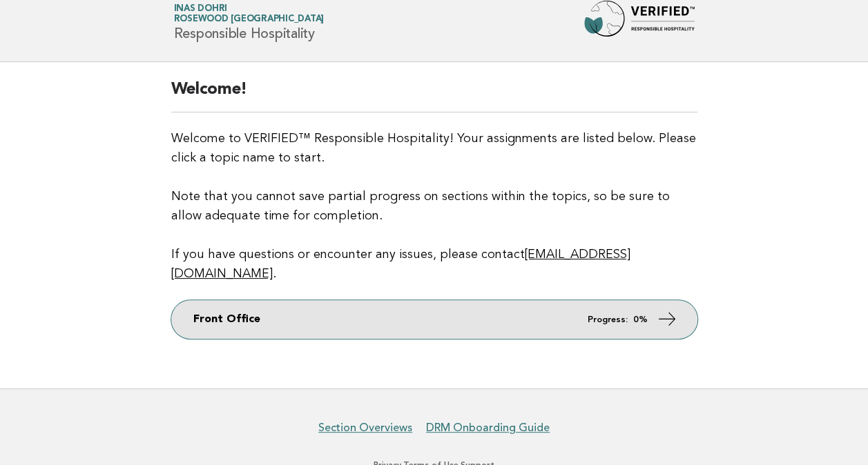 The image size is (868, 465). What do you see at coordinates (250, 23) in the screenshot?
I see `h1: Responsible Hospitality` at bounding box center [250, 23].